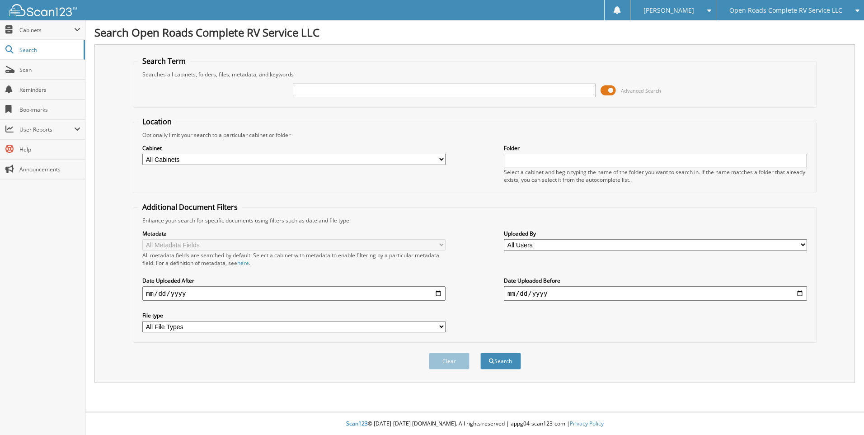  I want to click on label: Cabinet, so click(294, 148).